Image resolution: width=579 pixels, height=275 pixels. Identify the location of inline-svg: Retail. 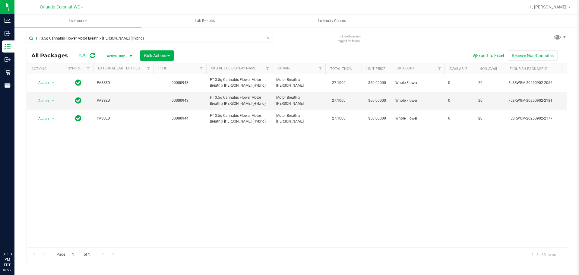
(8, 72).